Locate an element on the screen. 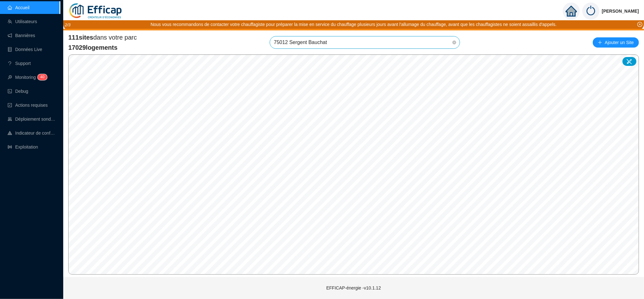 This screenshot has width=644, height=299. a: heat-mapIndicateur de confort is located at coordinates (31, 133).